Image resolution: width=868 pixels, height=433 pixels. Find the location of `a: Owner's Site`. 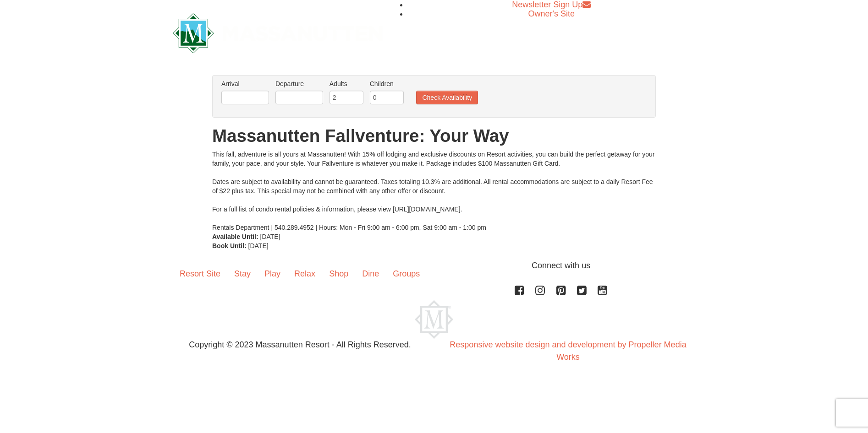

a: Owner's Site is located at coordinates (552, 14).